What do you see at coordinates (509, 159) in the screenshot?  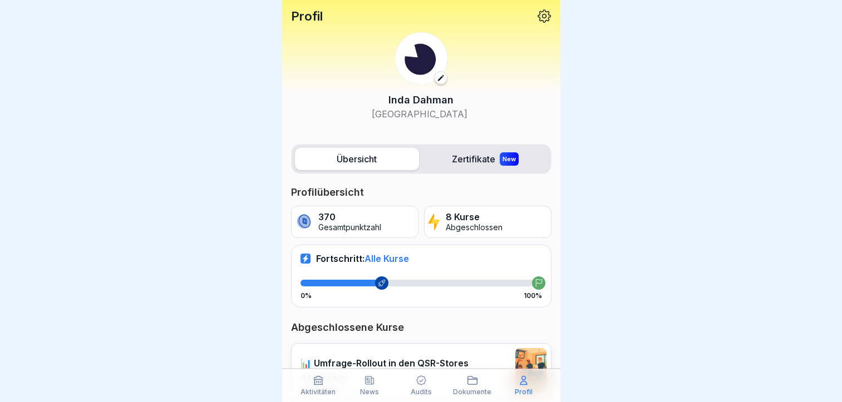 I see `div: New` at bounding box center [509, 159].